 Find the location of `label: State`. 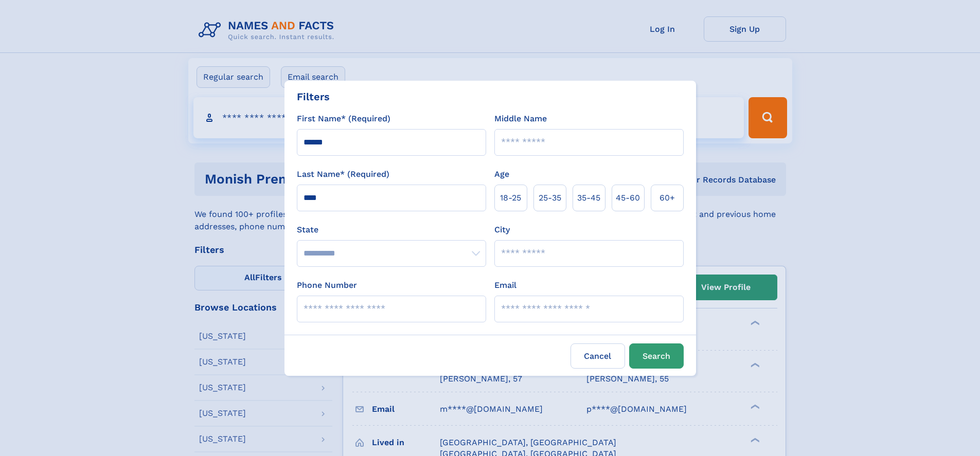

label: State is located at coordinates (392, 230).